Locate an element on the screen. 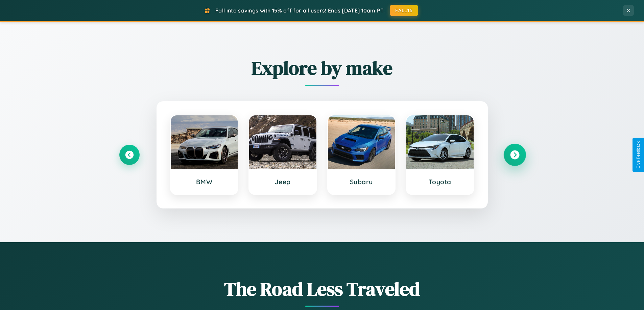  div: Give Feedback is located at coordinates (638, 155).